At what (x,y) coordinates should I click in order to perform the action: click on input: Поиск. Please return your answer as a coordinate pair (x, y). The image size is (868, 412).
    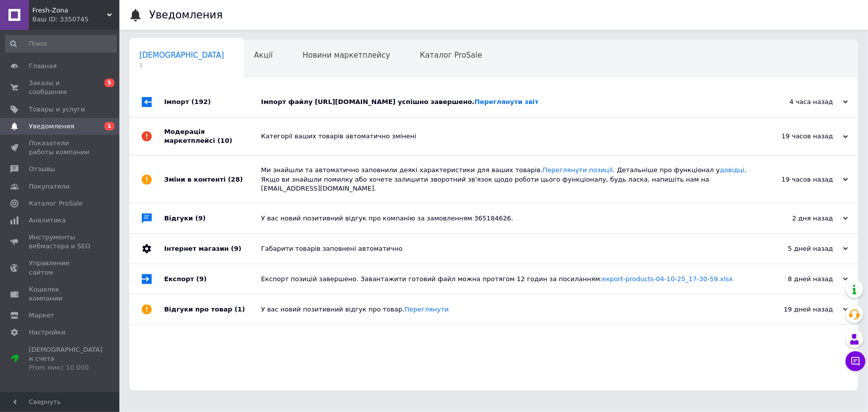
    Looking at the image, I should click on (61, 44).